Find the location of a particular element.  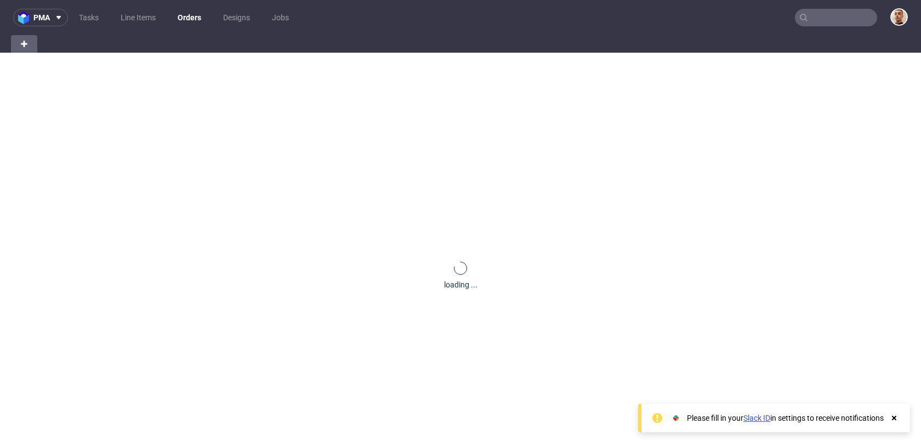

a: Slack ID is located at coordinates (757, 418).